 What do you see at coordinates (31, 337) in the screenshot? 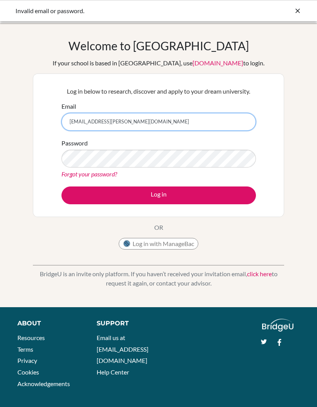
I see `a: Resources` at bounding box center [31, 337].